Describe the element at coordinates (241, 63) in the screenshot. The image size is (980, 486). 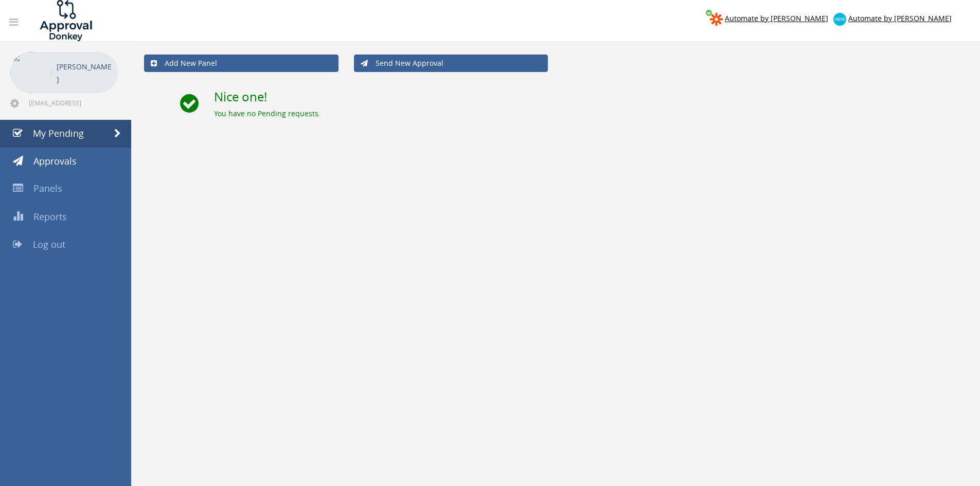
I see `a: Add New Panel` at that location.